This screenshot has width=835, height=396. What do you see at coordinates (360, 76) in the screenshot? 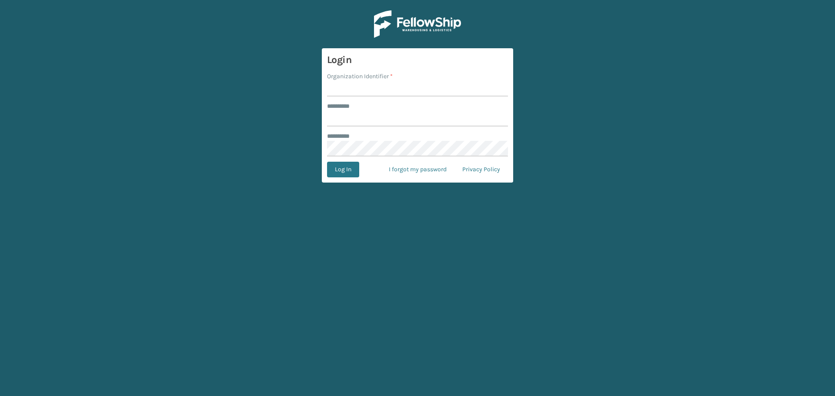
I see `label: Organization Identifier` at bounding box center [360, 76].